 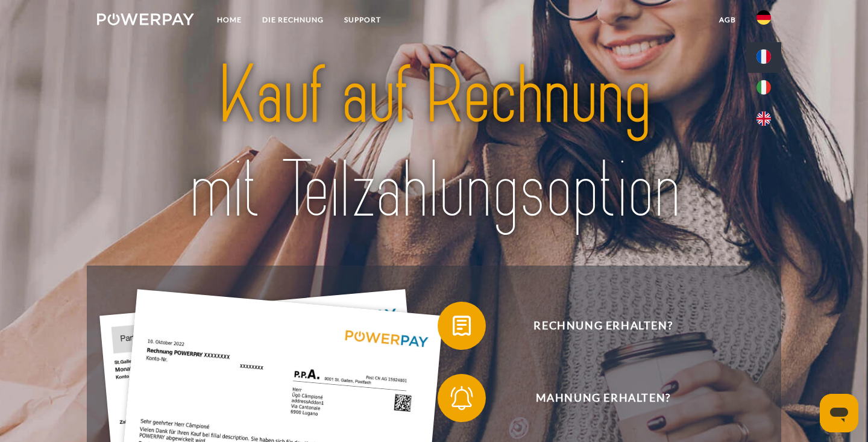 I want to click on button: Rechnung erhalten?, so click(x=595, y=326).